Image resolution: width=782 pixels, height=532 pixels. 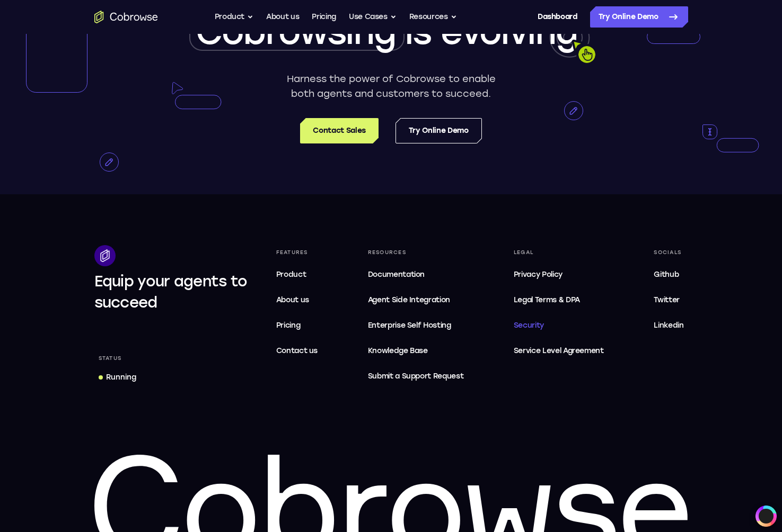 I want to click on a: Product, so click(x=297, y=275).